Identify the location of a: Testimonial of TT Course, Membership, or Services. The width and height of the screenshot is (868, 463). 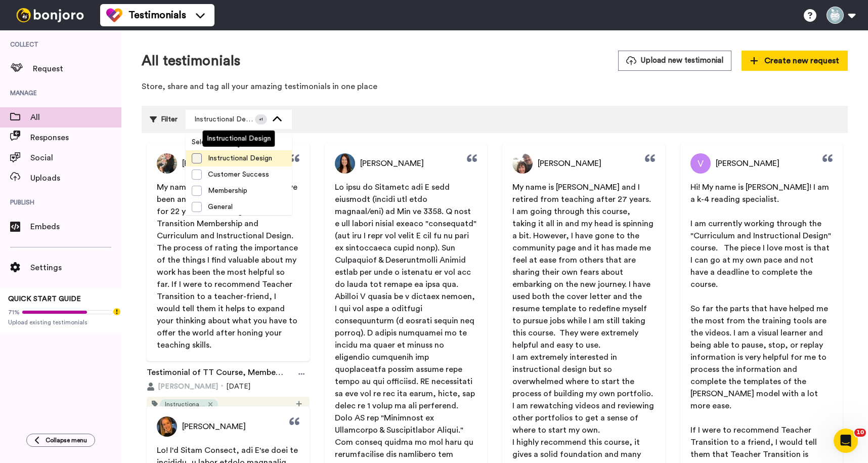
(216, 374).